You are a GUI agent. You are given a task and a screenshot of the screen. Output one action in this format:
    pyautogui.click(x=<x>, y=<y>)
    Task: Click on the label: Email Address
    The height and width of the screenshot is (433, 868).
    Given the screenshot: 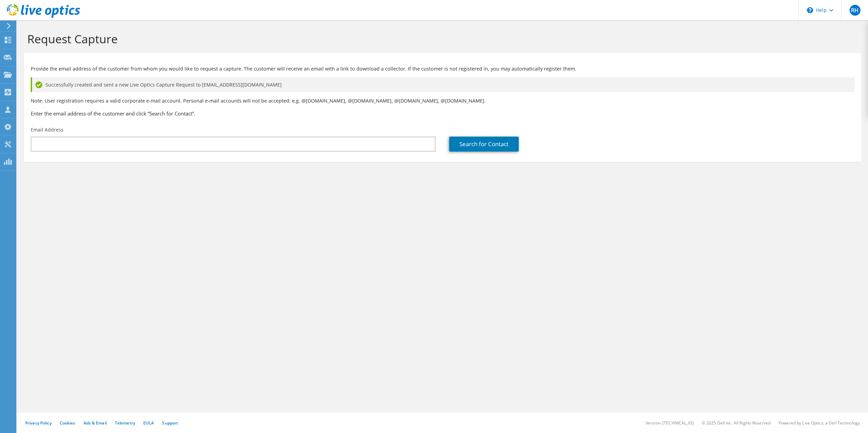 What is the action you would take?
    pyautogui.click(x=47, y=130)
    